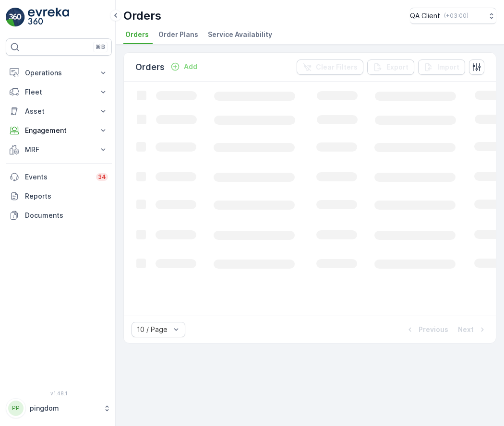  Describe the element at coordinates (448, 67) in the screenshot. I see `p: Import` at that location.